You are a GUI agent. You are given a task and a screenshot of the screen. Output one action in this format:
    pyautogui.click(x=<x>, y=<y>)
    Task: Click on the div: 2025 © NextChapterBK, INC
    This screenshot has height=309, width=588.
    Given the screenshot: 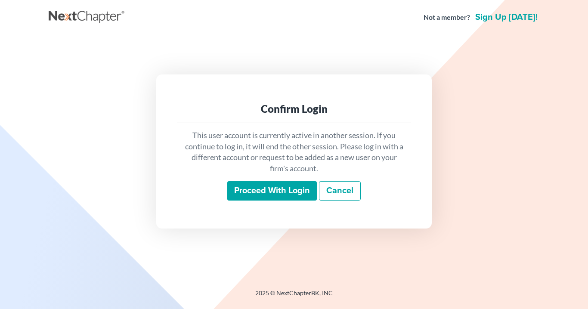 What is the action you would take?
    pyautogui.click(x=294, y=297)
    